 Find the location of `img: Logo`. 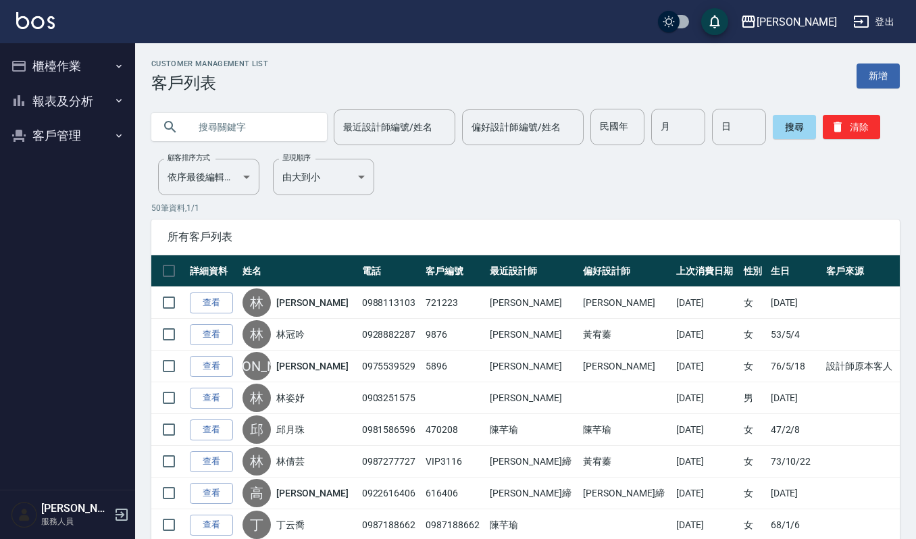

img: Logo is located at coordinates (35, 20).